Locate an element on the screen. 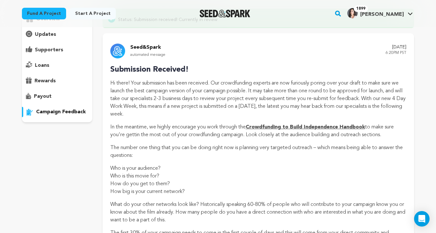  p: rewards is located at coordinates (45, 81).